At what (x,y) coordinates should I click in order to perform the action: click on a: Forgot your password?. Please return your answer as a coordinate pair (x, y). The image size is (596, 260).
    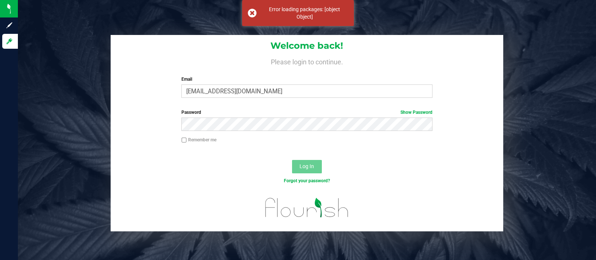
    Looking at the image, I should click on (307, 181).